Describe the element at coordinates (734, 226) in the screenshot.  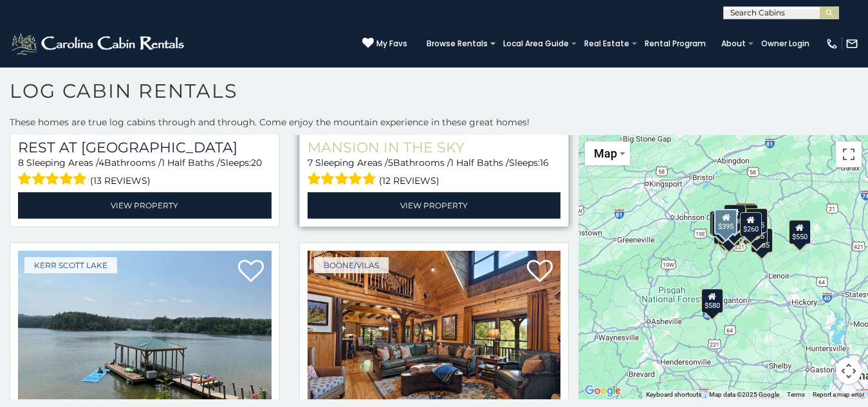
I see `div: $302` at that location.